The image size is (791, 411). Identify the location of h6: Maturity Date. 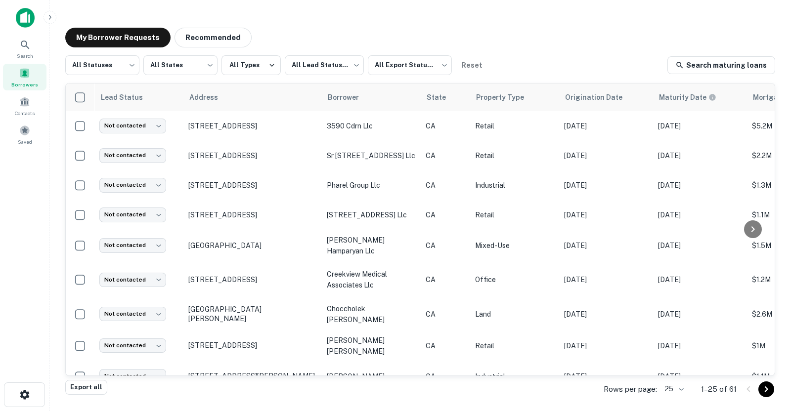
(683, 97).